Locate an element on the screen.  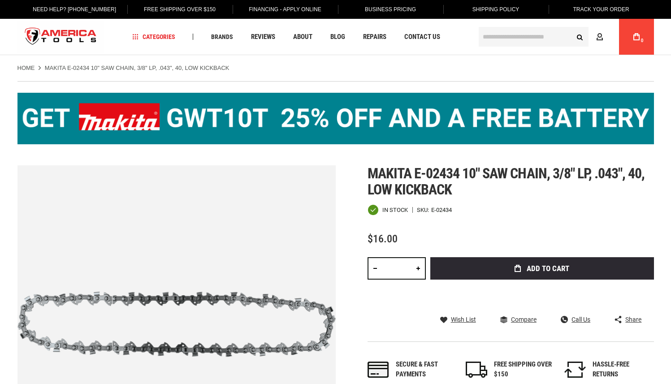
span: Blog is located at coordinates (338, 37).